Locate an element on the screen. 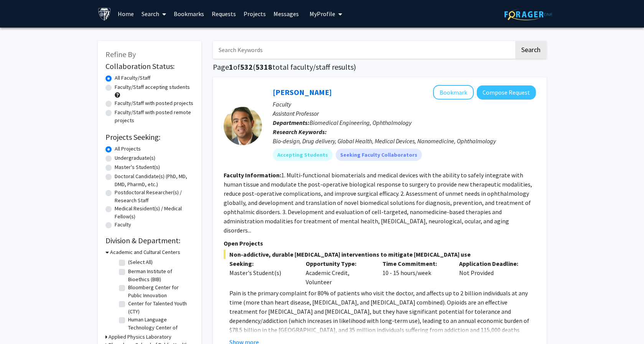 Image resolution: width=644 pixels, height=344 pixels. span: 532 is located at coordinates (246, 67).